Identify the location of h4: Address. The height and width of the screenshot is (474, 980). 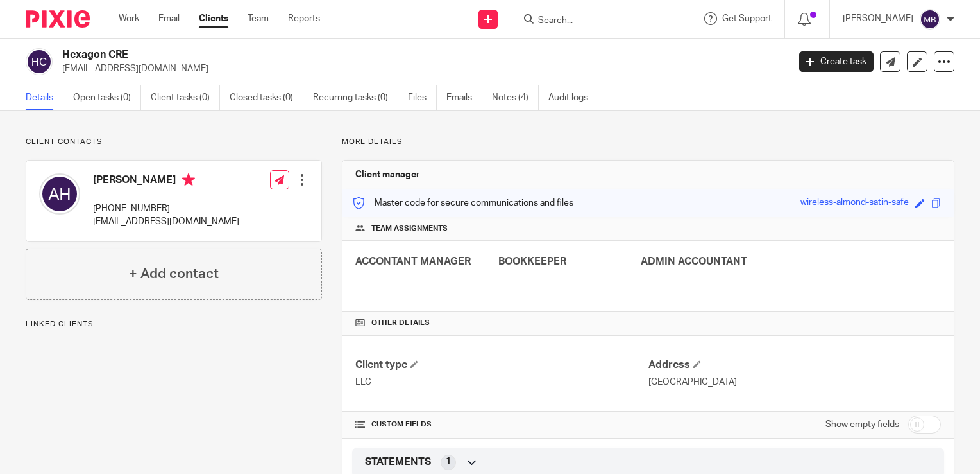
(795, 365).